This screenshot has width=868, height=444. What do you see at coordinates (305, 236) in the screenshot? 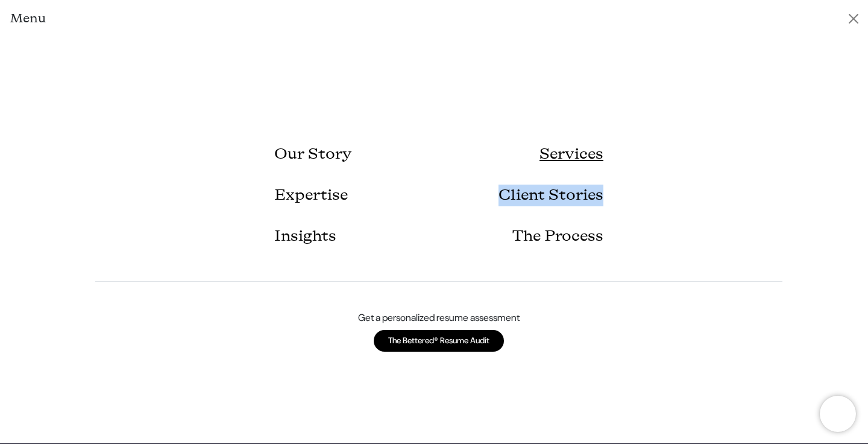
I see `a: Insights` at bounding box center [305, 236].